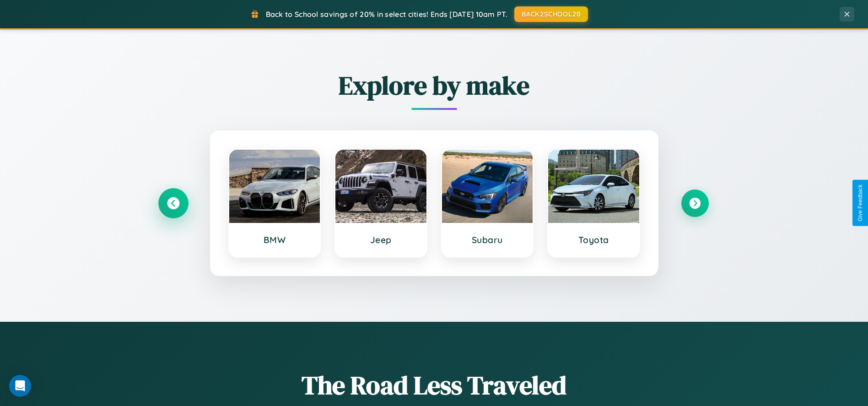  What do you see at coordinates (860, 203) in the screenshot?
I see `div: Give Feedback` at bounding box center [860, 203].